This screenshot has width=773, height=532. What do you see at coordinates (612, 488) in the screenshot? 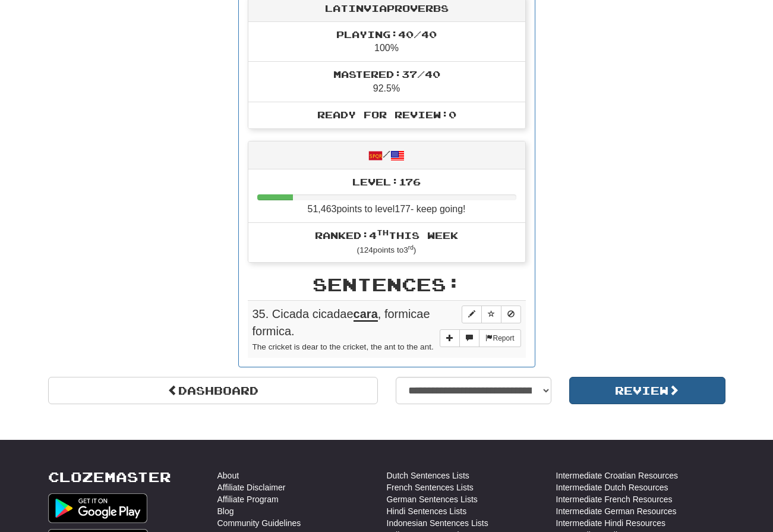
I see `a: Intermediate Dutch Resources` at bounding box center [612, 488].